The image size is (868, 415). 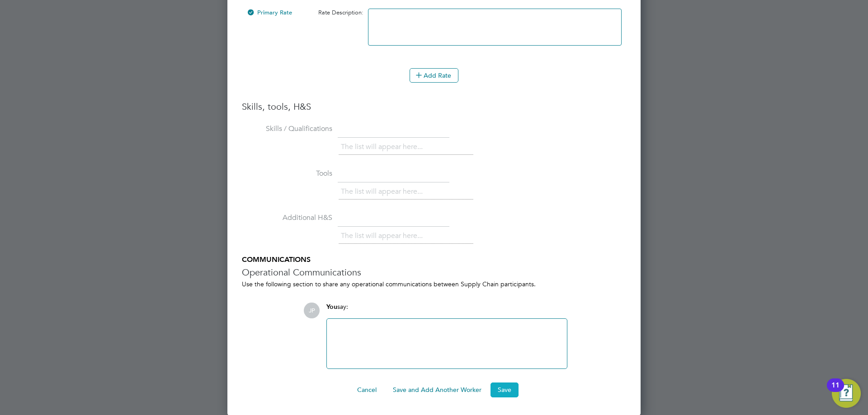 What do you see at coordinates (505, 390) in the screenshot?
I see `button: Save` at bounding box center [505, 390].